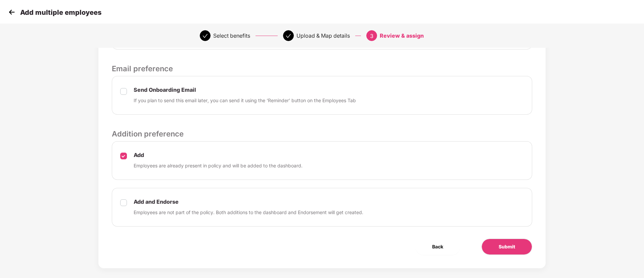 The width and height of the screenshot is (644, 278). Describe the element at coordinates (245, 100) in the screenshot. I see `p: If you plan to send this email later, you can send it using the ‘Reminder’ button on the Employee...` at that location.